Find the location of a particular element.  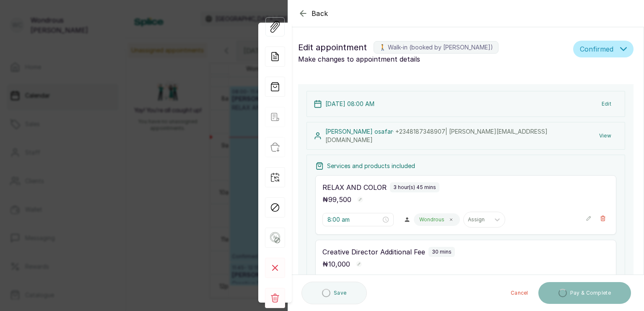

span: 99,500 is located at coordinates (340, 199).